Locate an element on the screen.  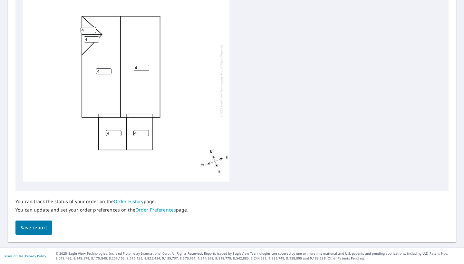
a: Order History is located at coordinates (129, 201).